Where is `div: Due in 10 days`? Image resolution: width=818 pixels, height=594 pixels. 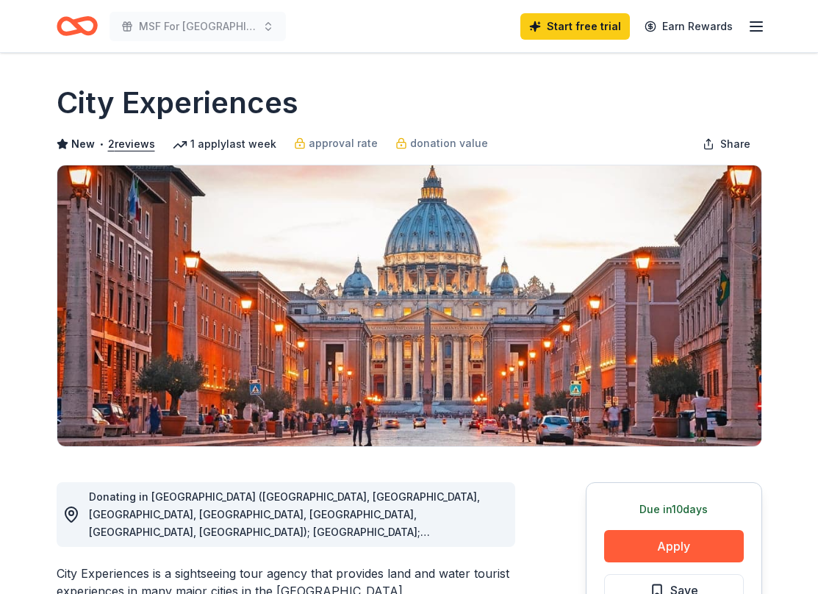 div: Due in 10 days is located at coordinates (674, 509).